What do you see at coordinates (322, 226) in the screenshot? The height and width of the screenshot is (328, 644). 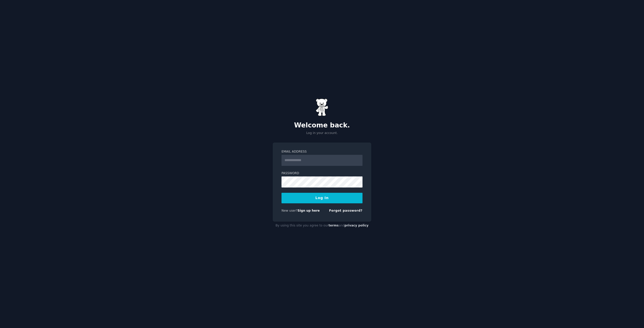 I see `div: By using this site you agree to our and` at bounding box center [322, 226].